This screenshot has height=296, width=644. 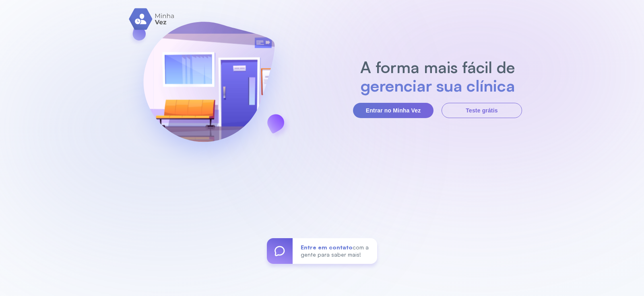 What do you see at coordinates (326, 247) in the screenshot?
I see `span: Entre em contato` at bounding box center [326, 247].